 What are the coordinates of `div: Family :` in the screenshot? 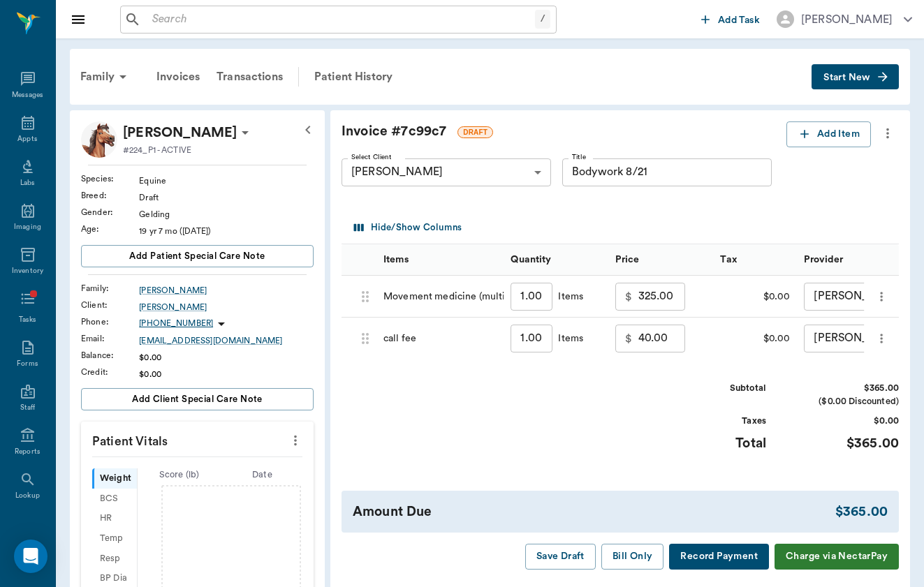 It's located at (109, 288).